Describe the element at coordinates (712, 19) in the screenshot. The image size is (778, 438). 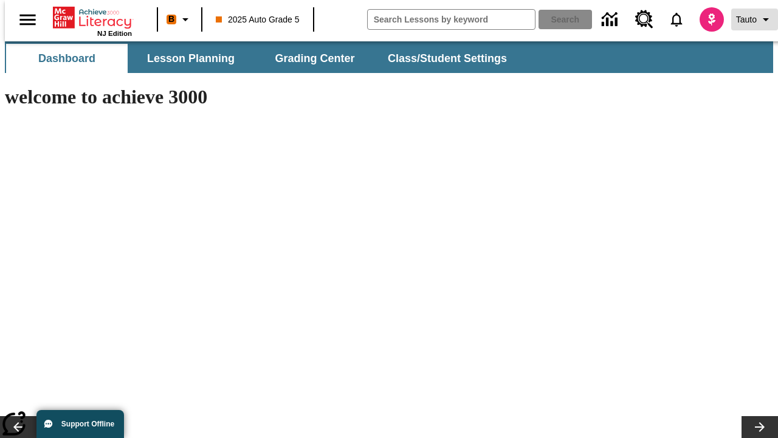
I see `img: avatar image` at that location.